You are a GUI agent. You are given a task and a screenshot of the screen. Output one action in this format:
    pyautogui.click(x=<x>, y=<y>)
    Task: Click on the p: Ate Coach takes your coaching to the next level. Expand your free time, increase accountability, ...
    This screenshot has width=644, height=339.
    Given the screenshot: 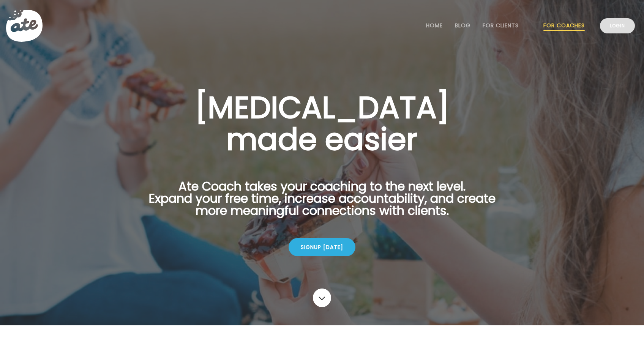 What is the action you would take?
    pyautogui.click(x=322, y=203)
    